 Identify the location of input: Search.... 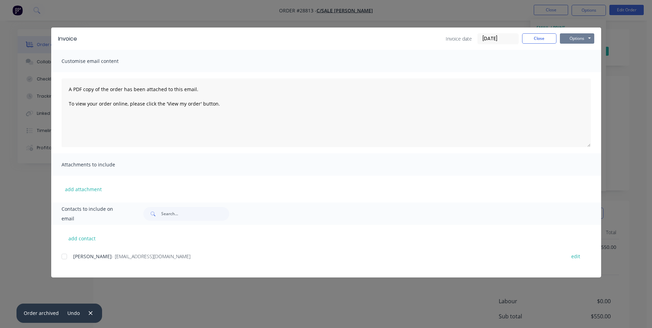
(195, 214).